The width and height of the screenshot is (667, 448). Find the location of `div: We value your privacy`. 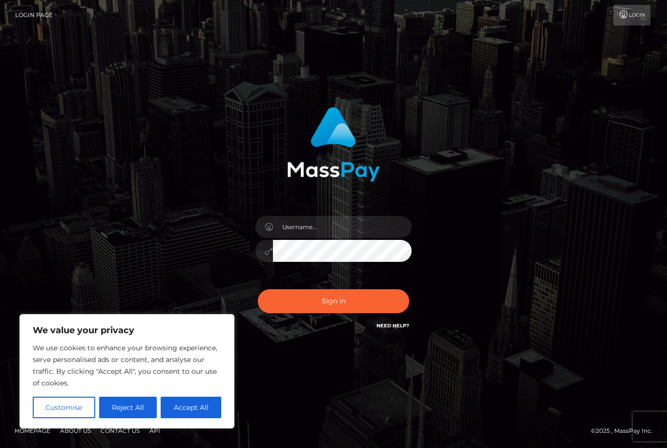

div: We value your privacy is located at coordinates (127, 371).